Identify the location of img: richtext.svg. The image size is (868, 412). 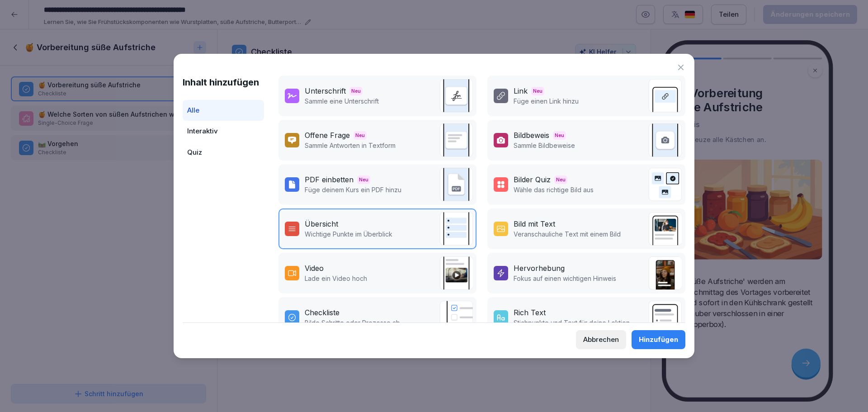
(665, 318).